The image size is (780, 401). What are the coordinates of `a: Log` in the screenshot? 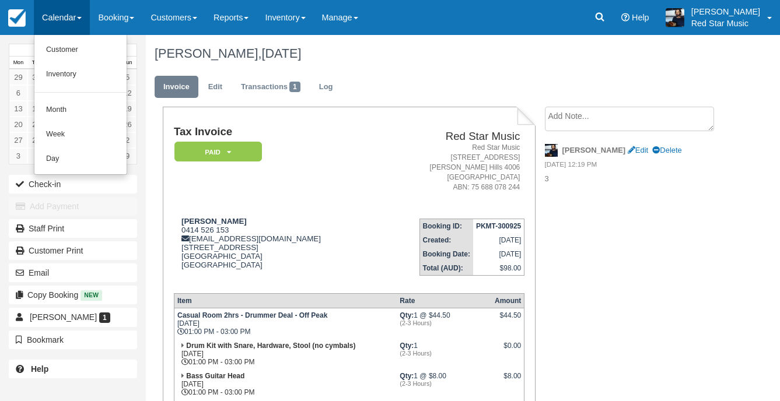 It's located at (326, 87).